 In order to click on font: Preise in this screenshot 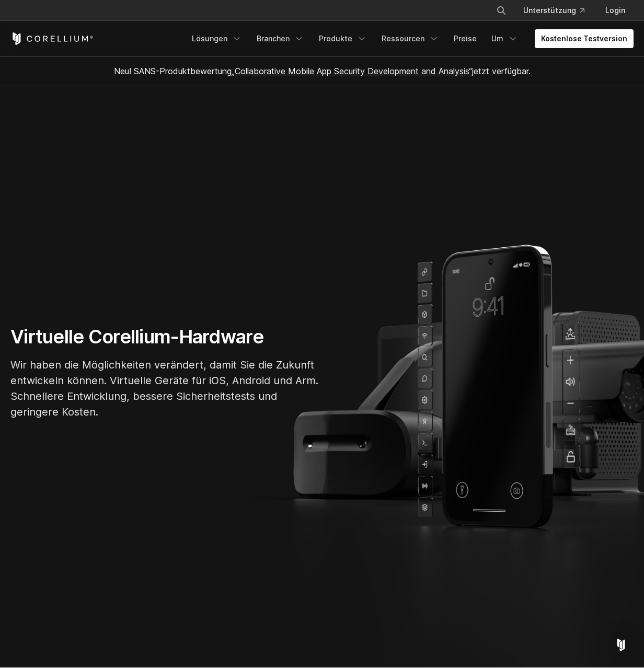, I will do `click(465, 38)`.